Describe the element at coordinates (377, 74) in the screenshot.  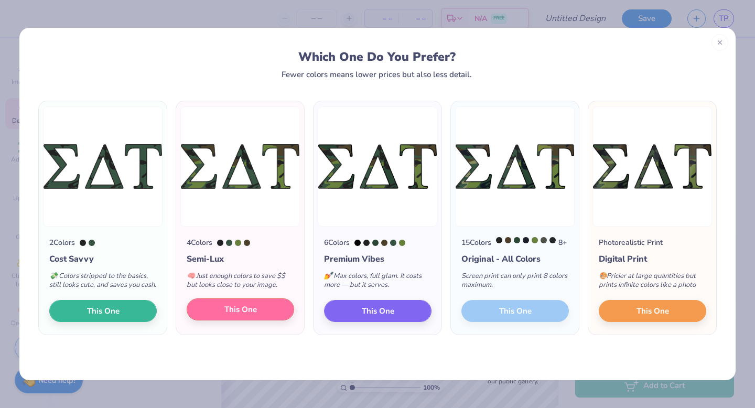
I see `div: Fewer colors means lower prices but also less detail.` at that location.